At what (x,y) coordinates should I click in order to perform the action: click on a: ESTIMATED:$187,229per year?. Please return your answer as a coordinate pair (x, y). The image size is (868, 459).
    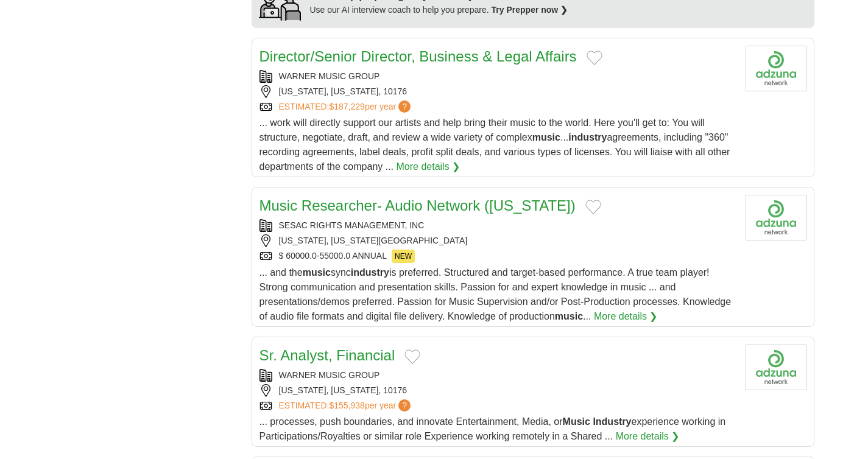
    Looking at the image, I should click on (346, 107).